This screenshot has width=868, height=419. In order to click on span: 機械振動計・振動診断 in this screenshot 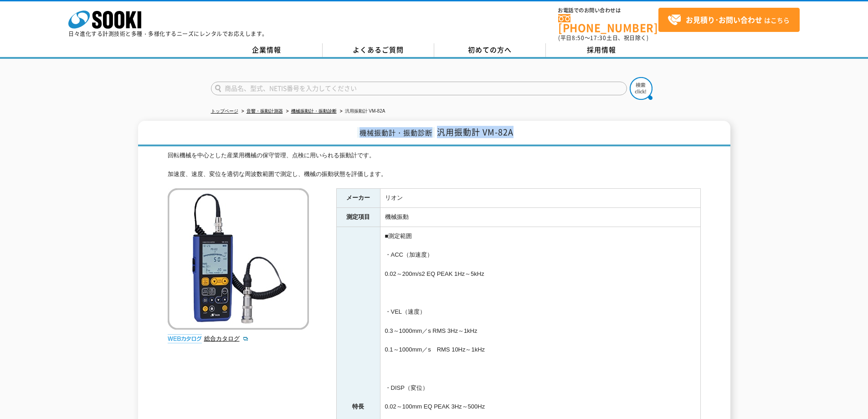, I will do `click(396, 132)`.